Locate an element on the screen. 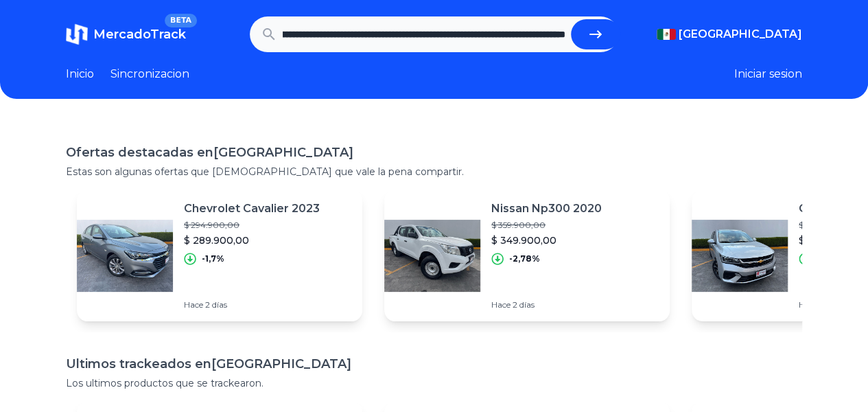 The height and width of the screenshot is (412, 868). a: Featured imageChevrolet Cavalier 2023$ 294.900,00$ 289.900,00-1,7%Hace 2 días is located at coordinates (220, 255).